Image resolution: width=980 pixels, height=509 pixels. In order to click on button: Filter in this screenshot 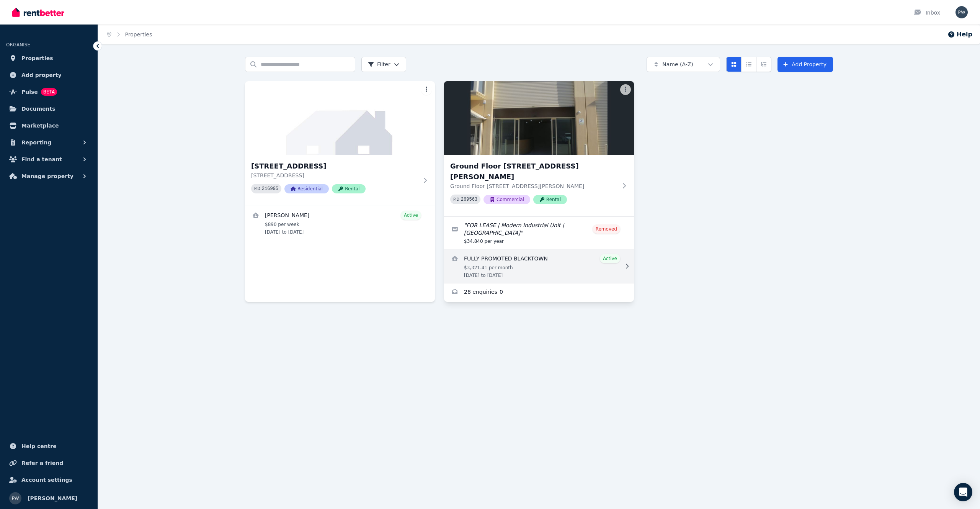, I will do `click(384, 64)`.